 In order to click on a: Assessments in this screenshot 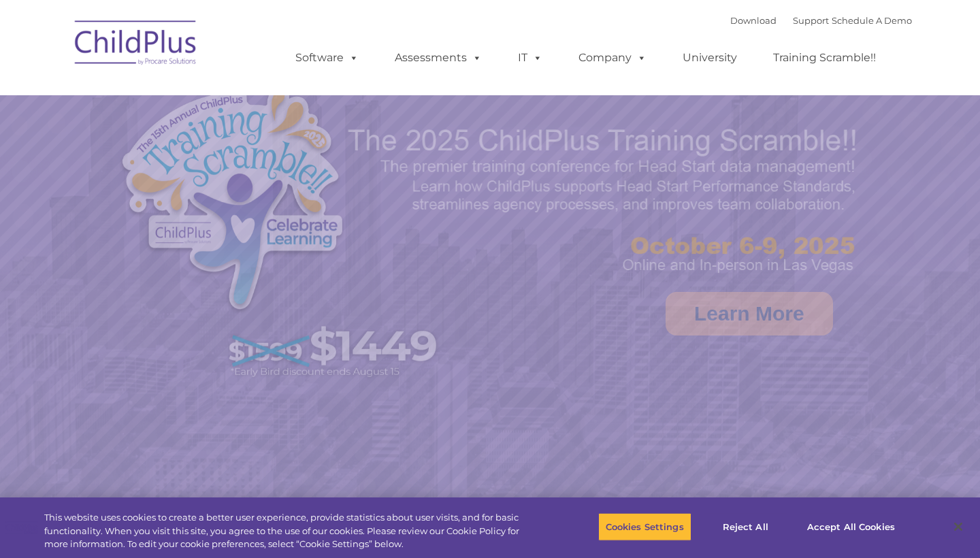, I will do `click(438, 58)`.